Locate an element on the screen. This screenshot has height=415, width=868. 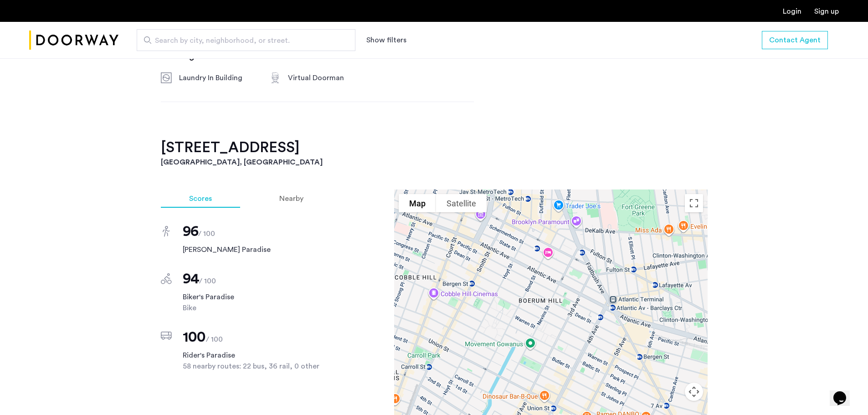
span: Bike is located at coordinates (257, 308).